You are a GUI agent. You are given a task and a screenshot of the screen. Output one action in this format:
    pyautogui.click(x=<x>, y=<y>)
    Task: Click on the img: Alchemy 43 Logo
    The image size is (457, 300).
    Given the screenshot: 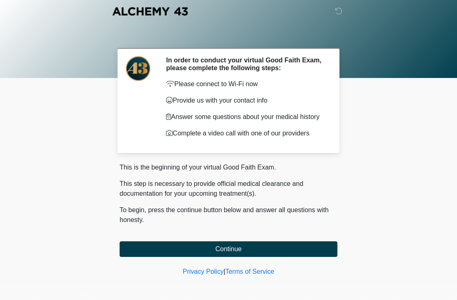 What is the action you would take?
    pyautogui.click(x=150, y=11)
    